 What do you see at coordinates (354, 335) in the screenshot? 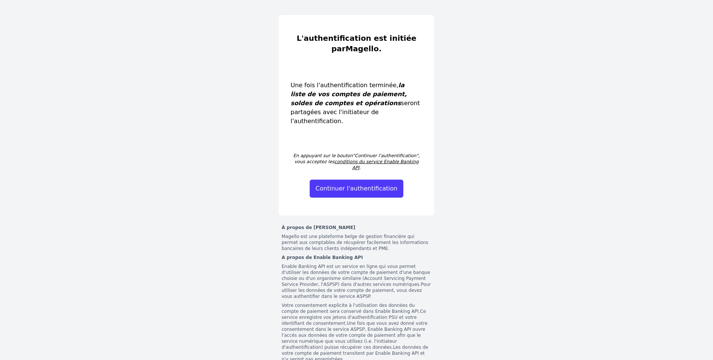
I see `span: Une fois que vous avez donné votre consentement dans le service ASPSP, Enable Banking API ouvre l...` at bounding box center [354, 335].